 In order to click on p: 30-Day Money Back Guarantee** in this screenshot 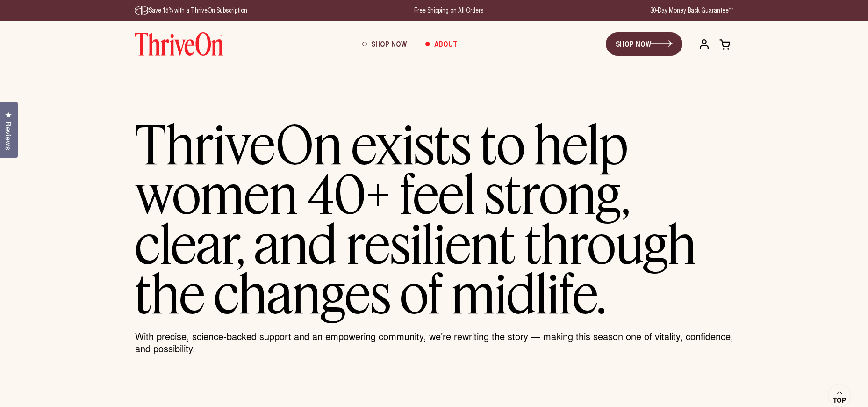, I will do `click(692, 10)`.